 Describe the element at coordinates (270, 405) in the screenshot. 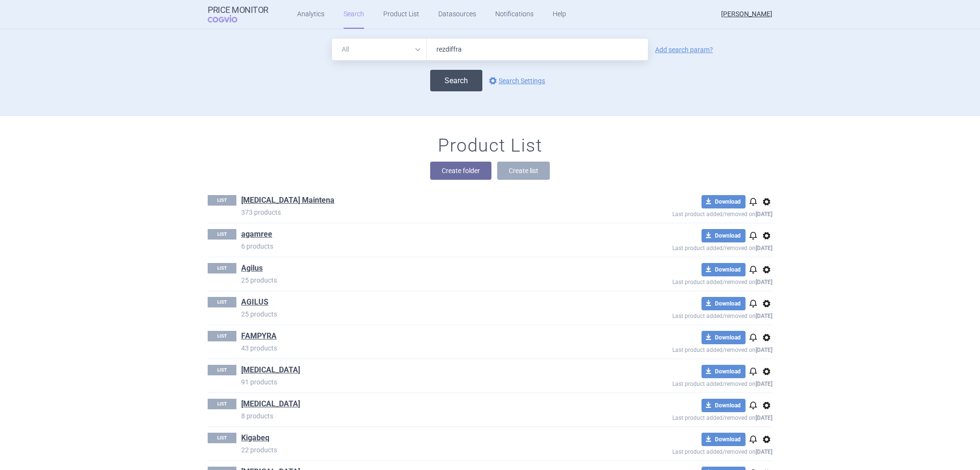

I see `h1: Inbrija` at that location.